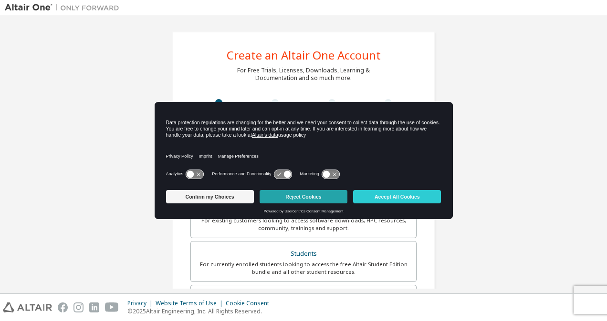  What do you see at coordinates (94, 308) in the screenshot?
I see `img: linkedin.svg` at bounding box center [94, 308].